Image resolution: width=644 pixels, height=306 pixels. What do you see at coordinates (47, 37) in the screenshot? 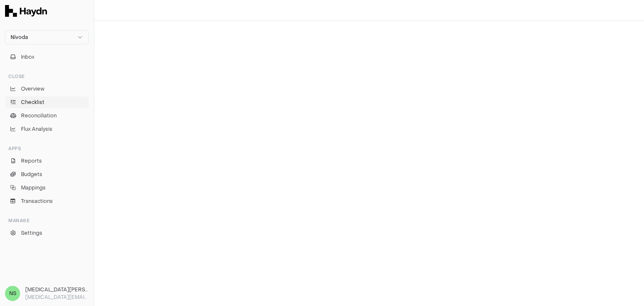
I see `button: Nivoda` at bounding box center [47, 37].